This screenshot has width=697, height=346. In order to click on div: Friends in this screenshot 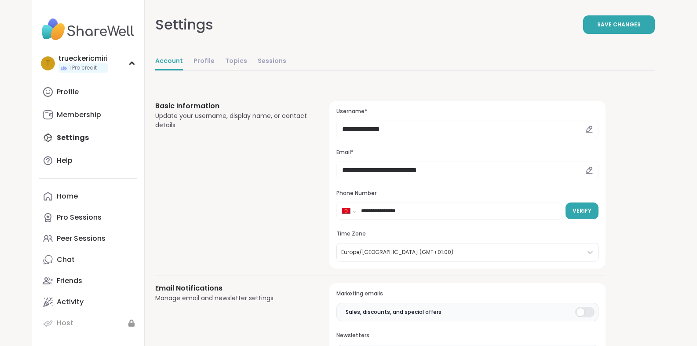, I will do `click(70, 281)`.